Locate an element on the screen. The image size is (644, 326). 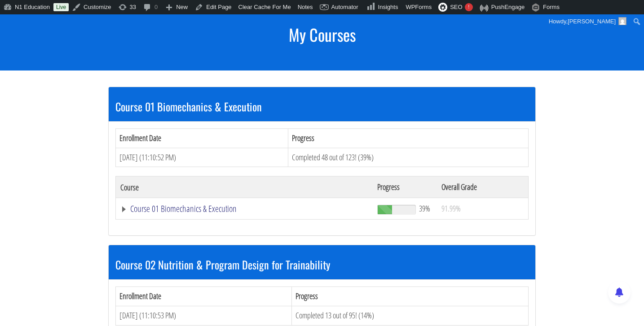
a: Howdy, is located at coordinates (587, 21).